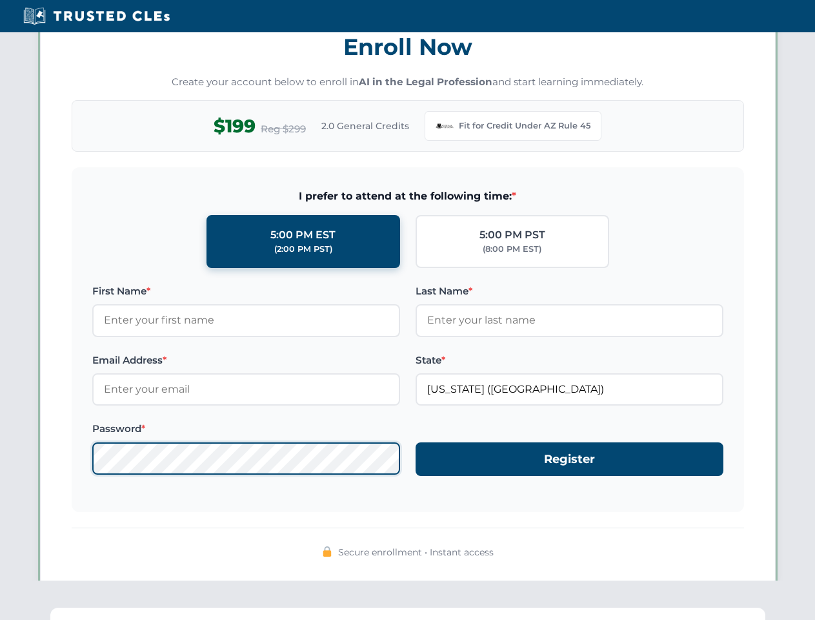  I want to click on span: 2.0 General Credits, so click(365, 126).